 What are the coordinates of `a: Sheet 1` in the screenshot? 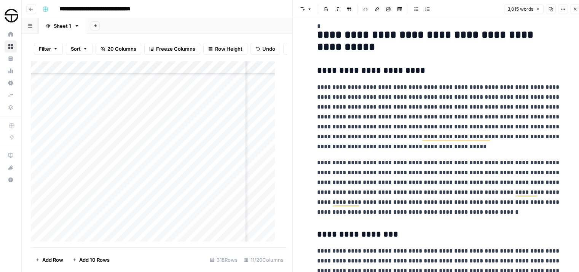 It's located at (62, 26).